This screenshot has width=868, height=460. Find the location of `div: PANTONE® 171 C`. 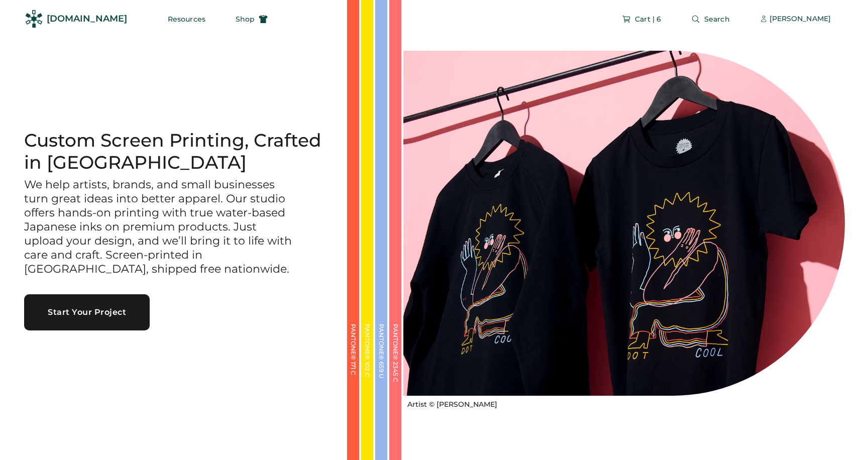

div: PANTONE® 171 C is located at coordinates (353, 374).